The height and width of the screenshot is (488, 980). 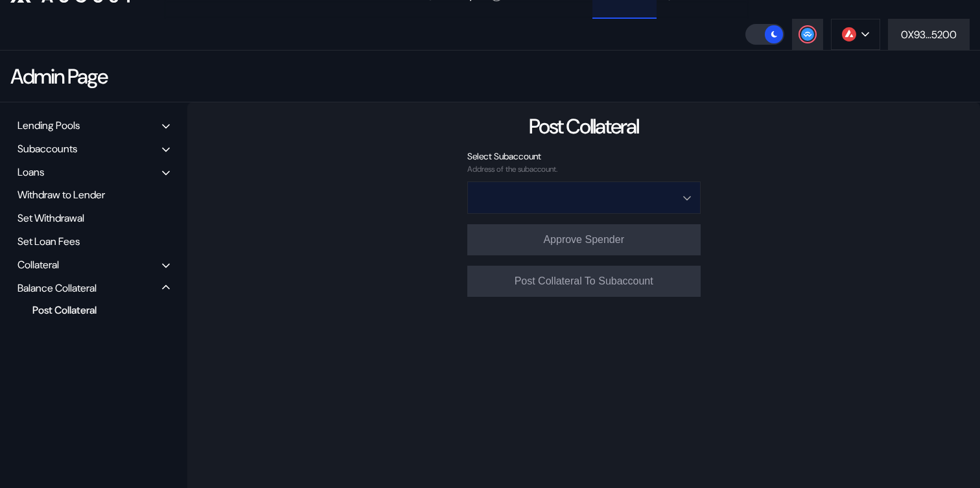 I want to click on button: chain logo, so click(x=856, y=34).